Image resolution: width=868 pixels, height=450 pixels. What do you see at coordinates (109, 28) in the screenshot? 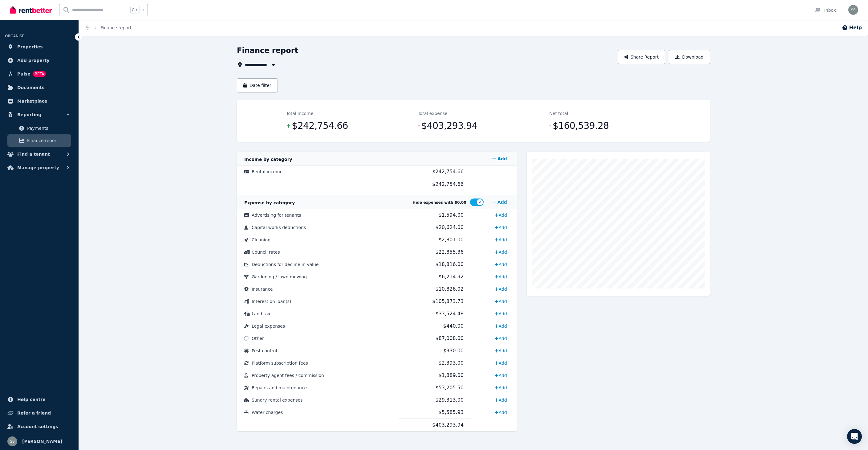
I see `nav: Breadcrumb` at bounding box center [109, 28].